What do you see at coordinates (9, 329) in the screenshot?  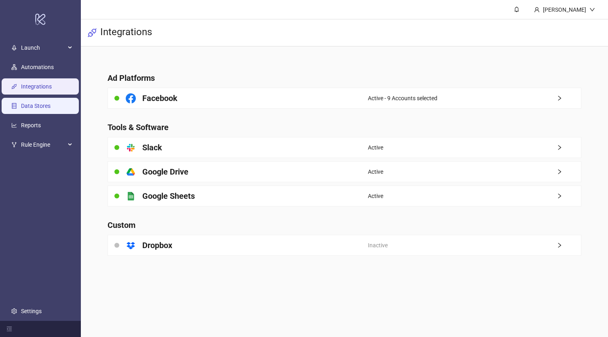 I see `span: menu-fold` at bounding box center [9, 329].